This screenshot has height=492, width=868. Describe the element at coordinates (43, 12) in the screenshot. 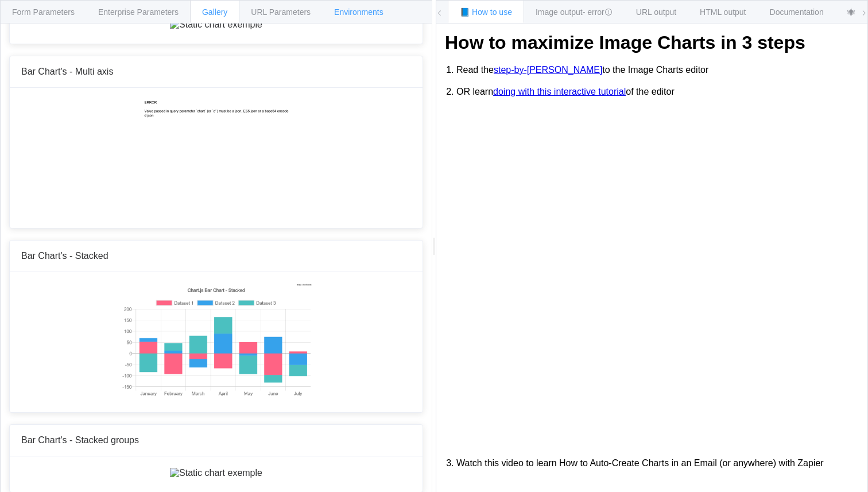

I see `span: Form Parameters` at that location.